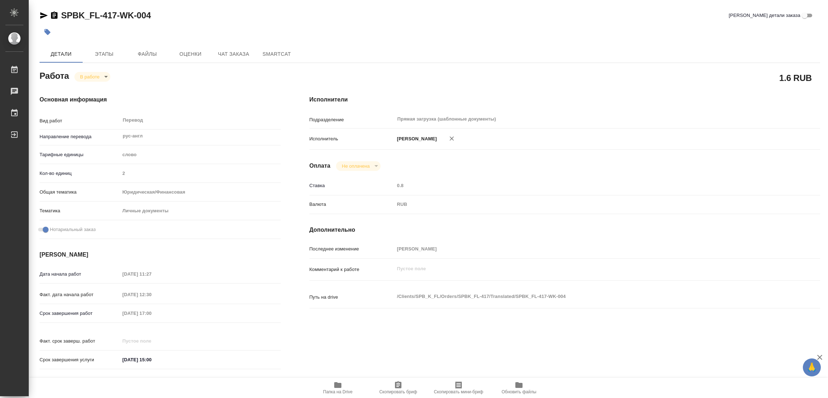 This screenshot has width=828, height=398. What do you see at coordinates (54, 75) in the screenshot?
I see `h2: Работа` at bounding box center [54, 75].